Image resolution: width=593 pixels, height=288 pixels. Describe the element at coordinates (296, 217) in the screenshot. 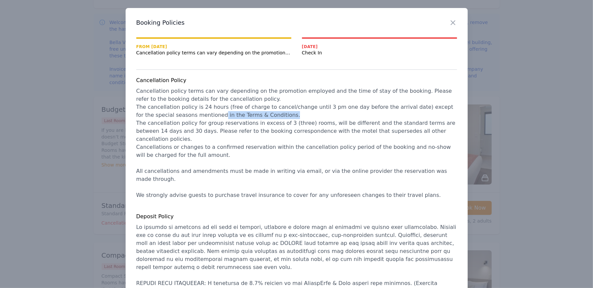

I see `h4: Deposit Policy` at that location.